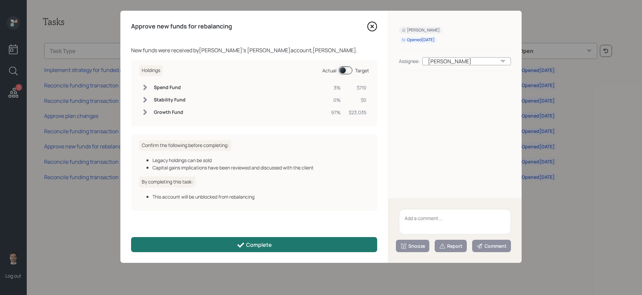 The width and height of the screenshot is (642, 295). What do you see at coordinates (409, 61) in the screenshot?
I see `div: Assignee:` at bounding box center [409, 61].